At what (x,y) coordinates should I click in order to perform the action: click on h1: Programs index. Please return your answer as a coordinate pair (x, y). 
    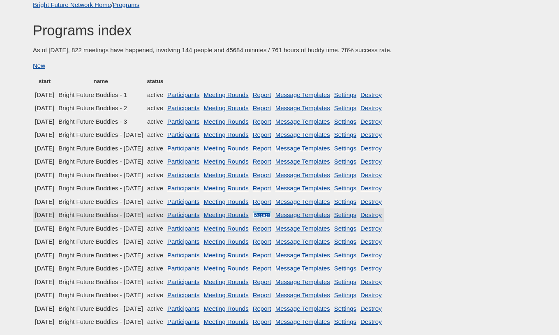
    Looking at the image, I should click on (280, 30).